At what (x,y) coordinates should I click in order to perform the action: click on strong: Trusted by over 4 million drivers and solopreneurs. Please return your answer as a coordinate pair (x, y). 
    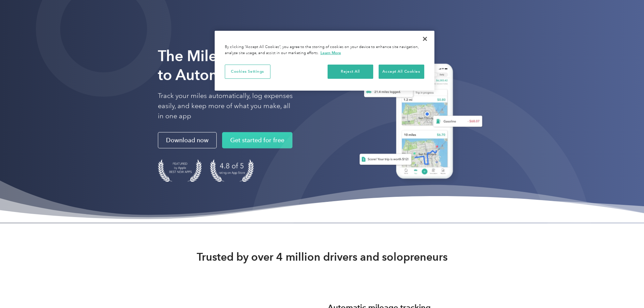
    Looking at the image, I should click on (322, 257).